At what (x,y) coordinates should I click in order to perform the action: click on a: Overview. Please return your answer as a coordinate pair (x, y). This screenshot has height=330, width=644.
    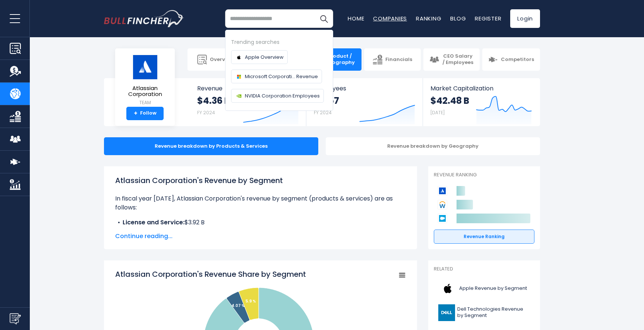
    Looking at the image, I should click on (216, 60).